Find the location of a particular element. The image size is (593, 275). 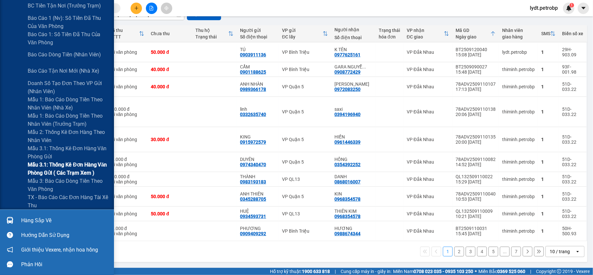

div: Trạng thái is located at coordinates (212, 37).